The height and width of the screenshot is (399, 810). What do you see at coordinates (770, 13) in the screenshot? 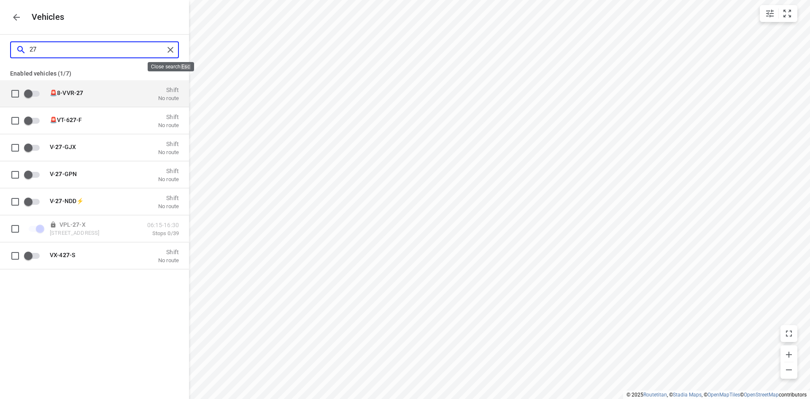
I see `button: Map settings` at bounding box center [770, 13].